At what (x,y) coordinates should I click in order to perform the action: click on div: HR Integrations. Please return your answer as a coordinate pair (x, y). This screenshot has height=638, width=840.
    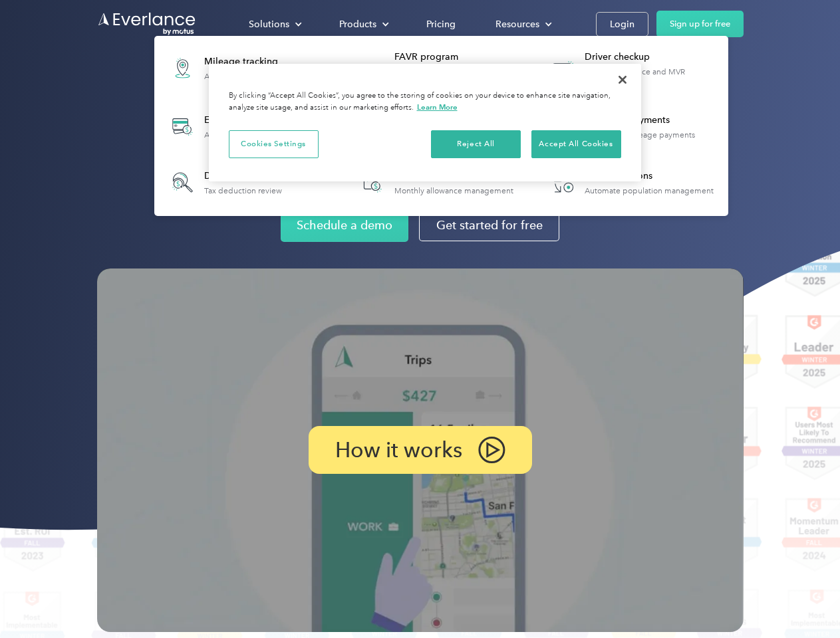
    Looking at the image, I should click on (649, 177).